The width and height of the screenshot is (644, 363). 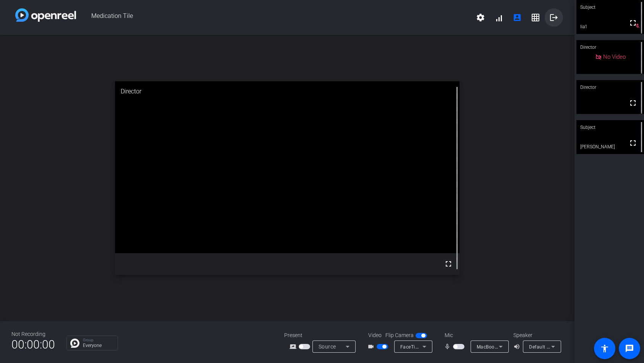 What do you see at coordinates (481, 17) in the screenshot?
I see `mat-icon: settings` at bounding box center [481, 17].